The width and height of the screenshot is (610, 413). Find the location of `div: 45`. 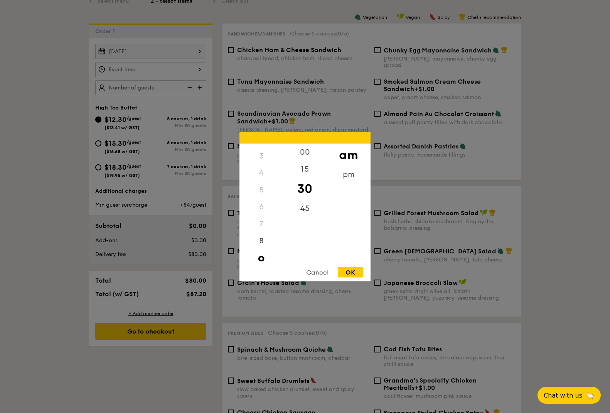

div: 45 is located at coordinates (304, 208).